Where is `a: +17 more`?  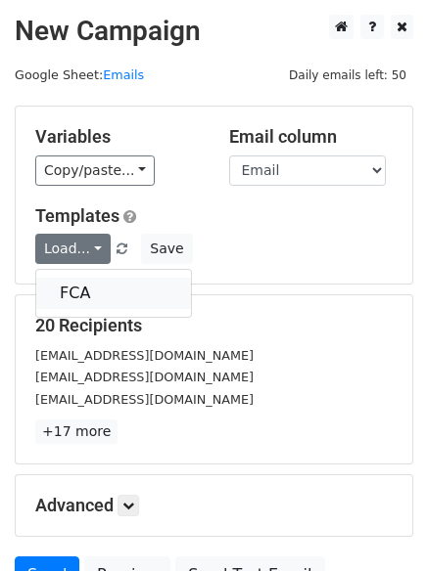 a: +17 more is located at coordinates (76, 431).